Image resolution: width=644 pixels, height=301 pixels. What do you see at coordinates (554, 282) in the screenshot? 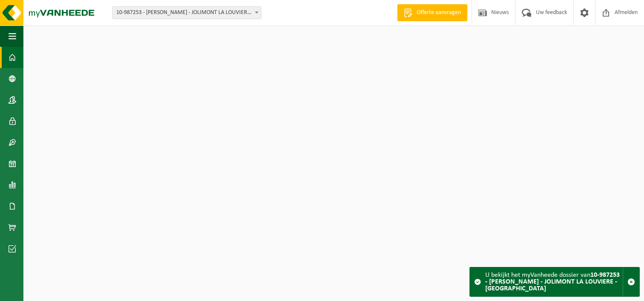
I see `div: U bekijkt het myVanheede dossier van` at bounding box center [554, 282].